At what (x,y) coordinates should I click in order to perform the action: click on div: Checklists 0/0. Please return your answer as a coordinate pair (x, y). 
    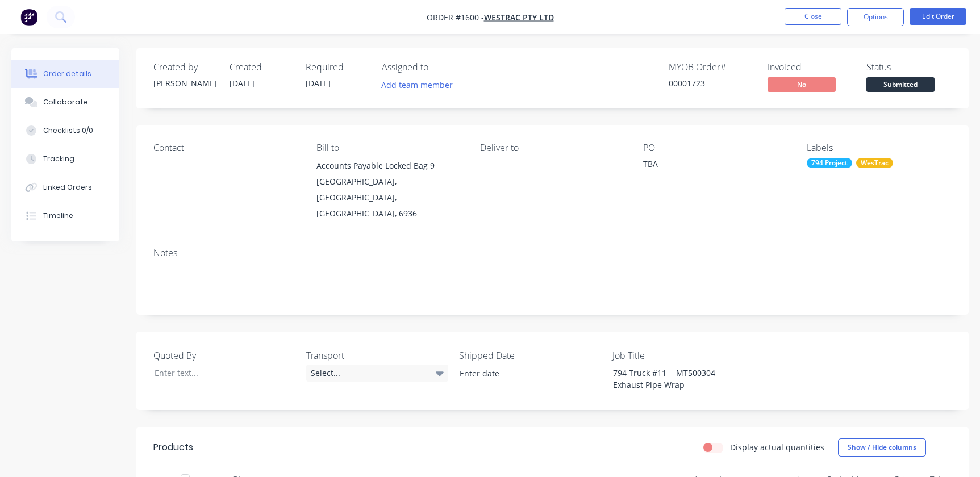
    Looking at the image, I should click on (68, 131).